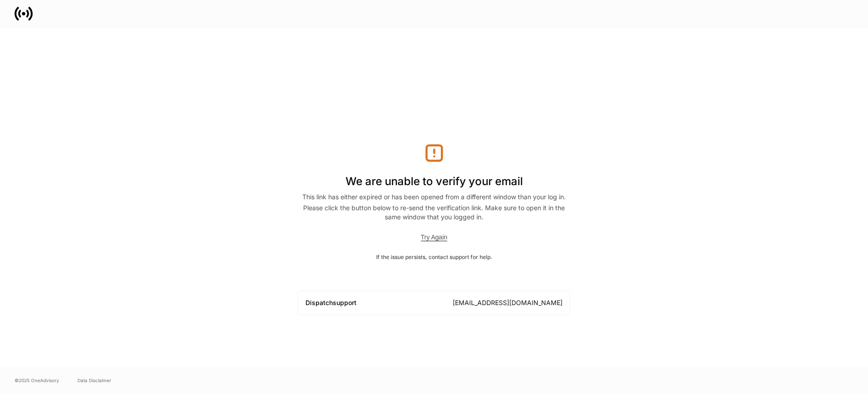  I want to click on button: Try Again, so click(434, 237).